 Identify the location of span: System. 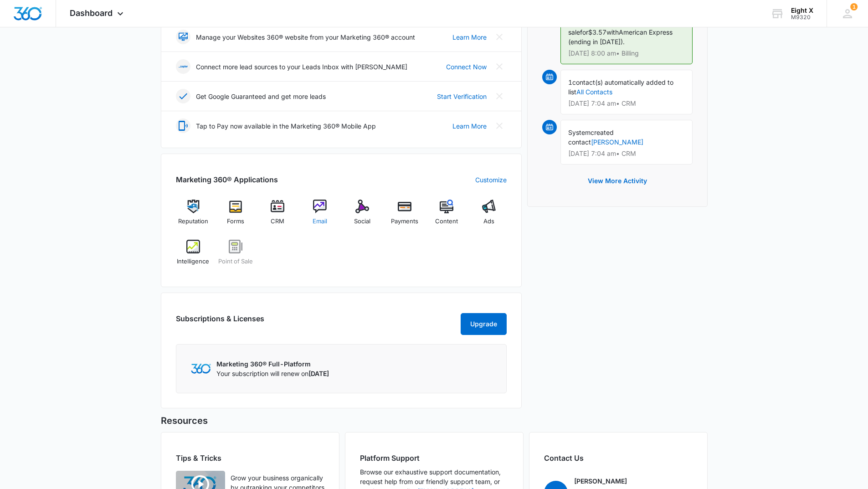
(579, 132).